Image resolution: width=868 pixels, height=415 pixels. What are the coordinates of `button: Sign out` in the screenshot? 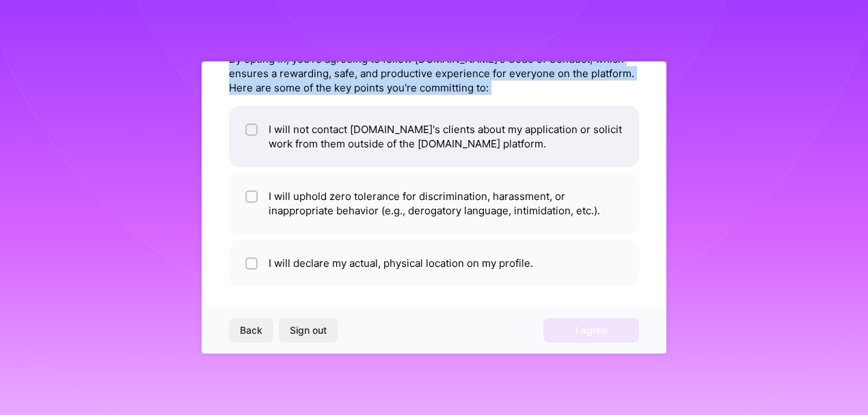 It's located at (308, 331).